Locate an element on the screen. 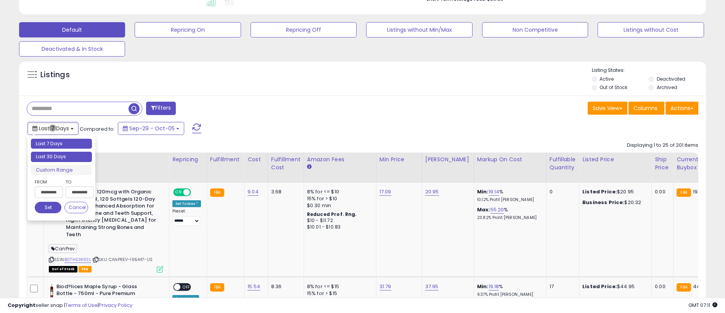  div: $10 - $11.72 is located at coordinates (339, 220).